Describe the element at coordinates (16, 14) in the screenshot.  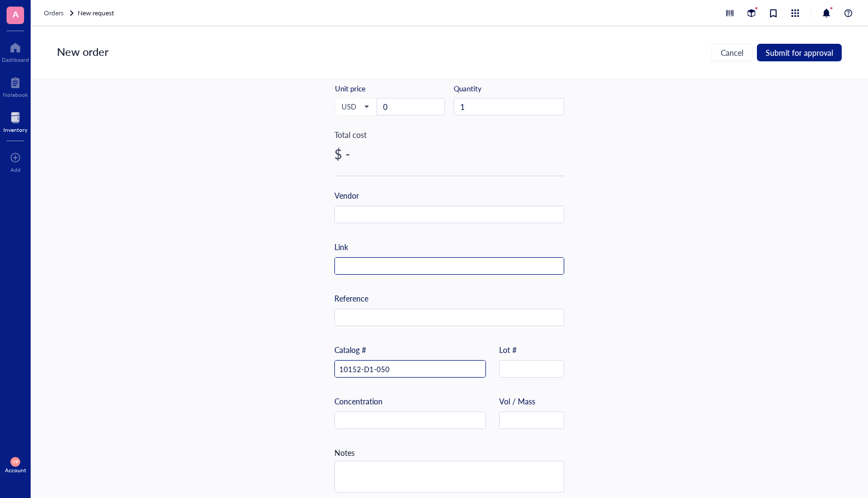
I see `span: A` at that location.